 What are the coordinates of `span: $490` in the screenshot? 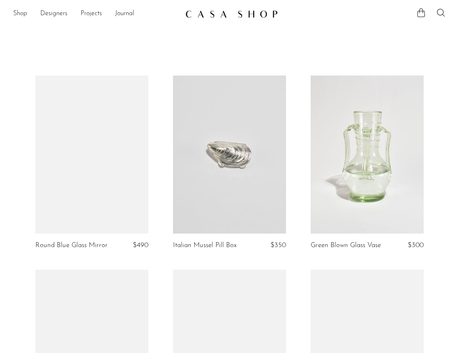 It's located at (140, 245).